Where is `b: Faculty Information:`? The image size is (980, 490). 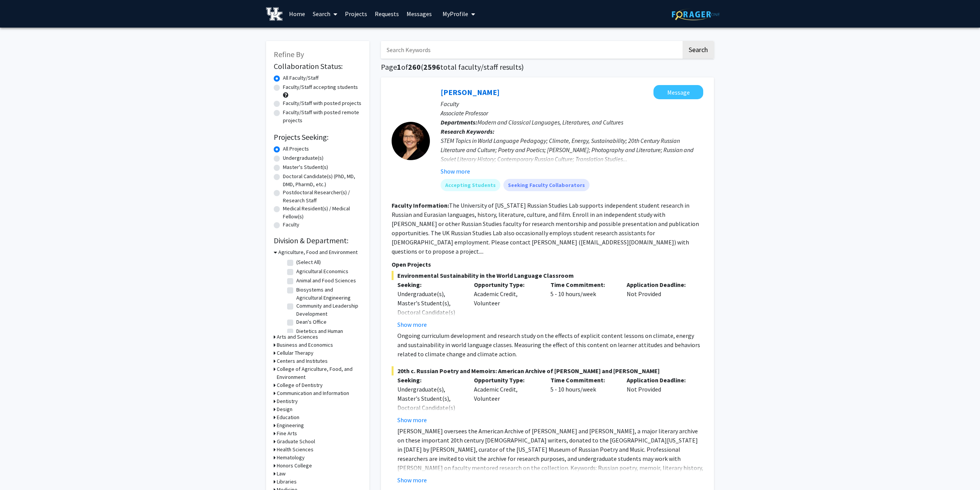
b: Faculty Information: is located at coordinates (420, 205).